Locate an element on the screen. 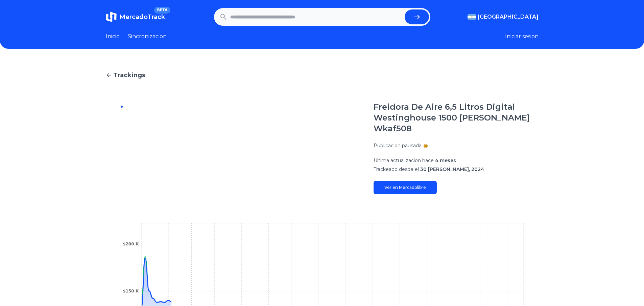 The image size is (644, 306). tspan: $200 K is located at coordinates (131, 244).